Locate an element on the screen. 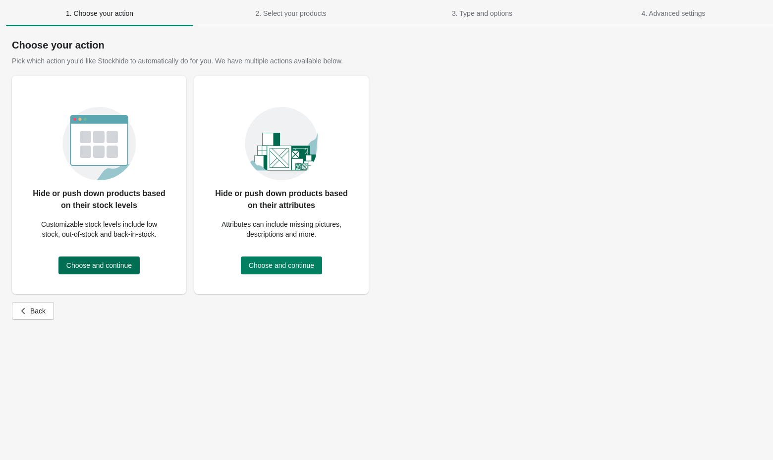 The height and width of the screenshot is (460, 773). p: Attributes can include missing pictures, descriptions and more. is located at coordinates (281, 229).